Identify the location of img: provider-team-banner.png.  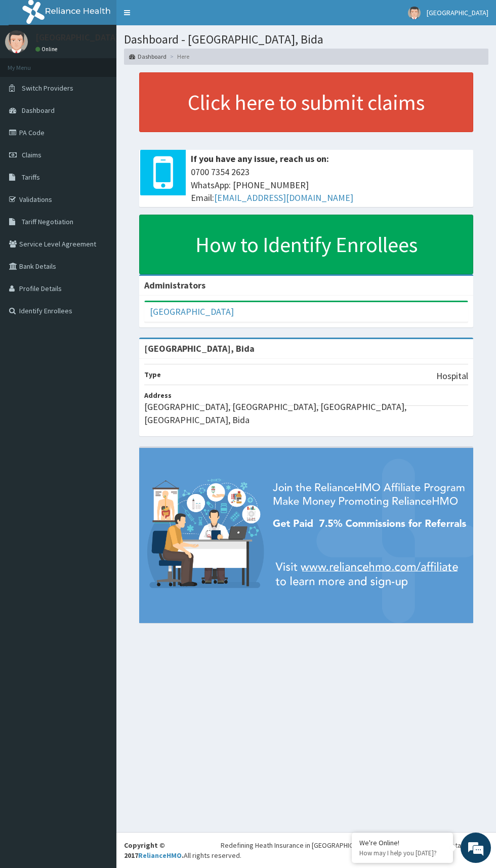
(306, 535).